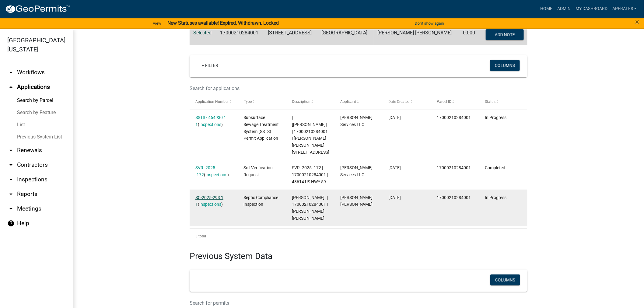 Image resolution: width=644 pixels, height=308 pixels. I want to click on span: Completed, so click(495, 168).